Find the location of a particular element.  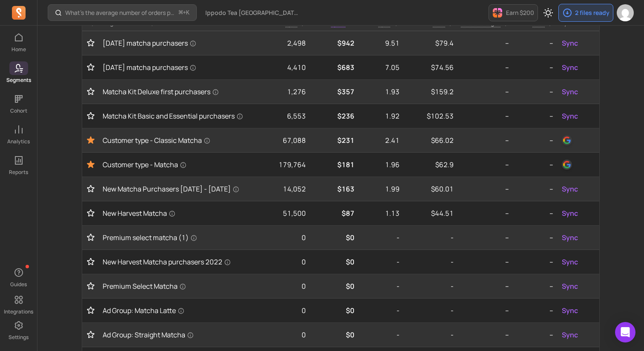

div: Open Intercom Messenger is located at coordinates (625, 332).